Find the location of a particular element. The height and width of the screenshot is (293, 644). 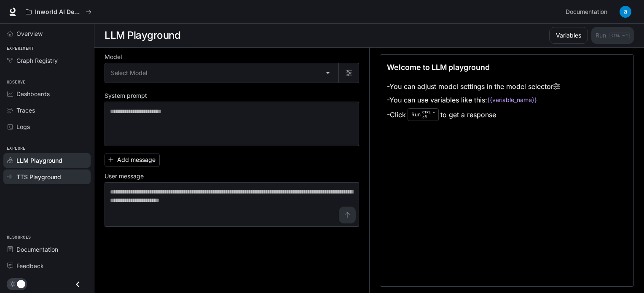

p: Inworld AI Demos is located at coordinates (59, 12).